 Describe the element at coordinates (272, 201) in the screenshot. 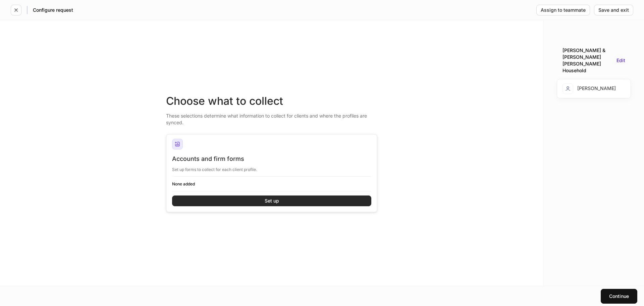

I see `div: Set up` at that location.